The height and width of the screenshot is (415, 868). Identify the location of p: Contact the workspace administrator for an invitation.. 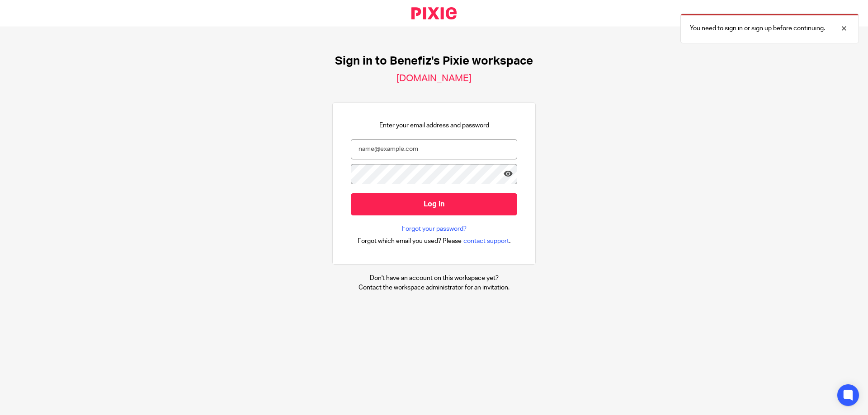
(434, 287).